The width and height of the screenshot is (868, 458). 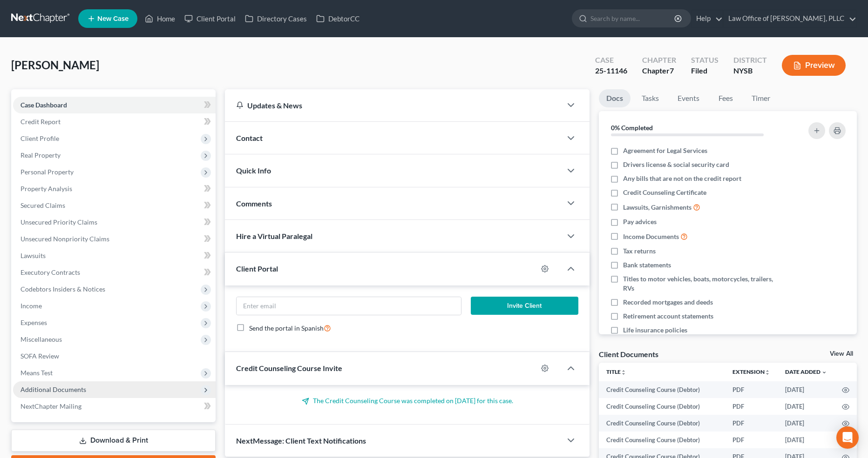 What do you see at coordinates (114, 256) in the screenshot?
I see `a: Lawsuits` at bounding box center [114, 256].